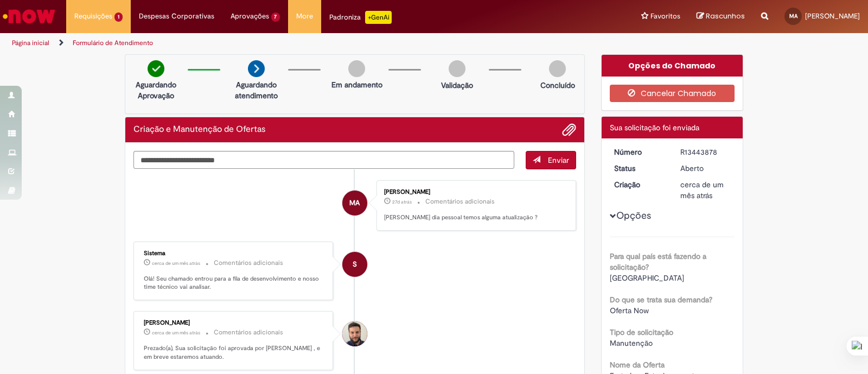 The image size is (868, 374). I want to click on textarea: Digite sua mensagem aqui..., so click(324, 160).